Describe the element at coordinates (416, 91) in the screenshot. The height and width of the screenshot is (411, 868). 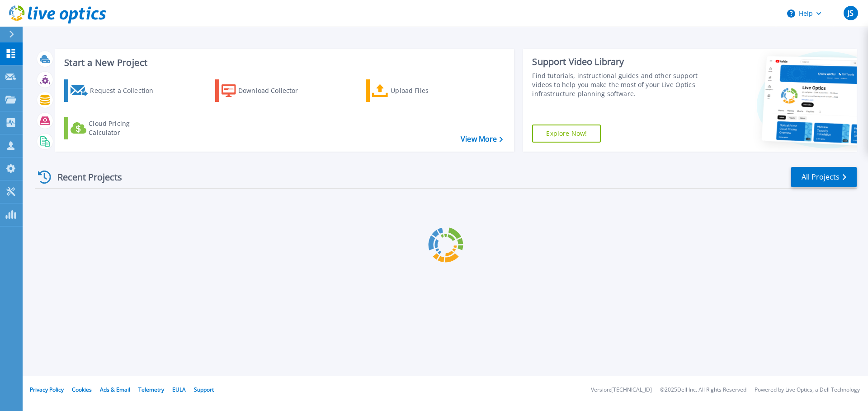
I see `a: Upload Files` at that location.